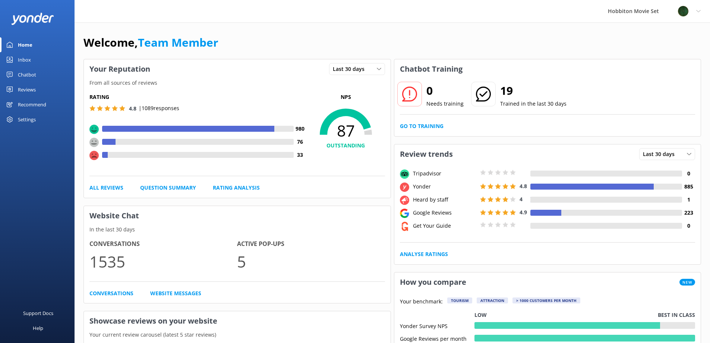 The width and height of the screenshot is (710, 343). Describe the element at coordinates (311, 244) in the screenshot. I see `h4: Active Pop-ups` at that location.